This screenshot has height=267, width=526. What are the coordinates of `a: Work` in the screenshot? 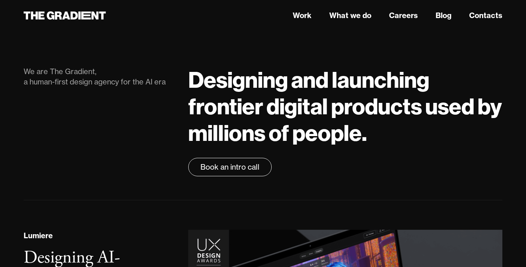 It's located at (302, 15).